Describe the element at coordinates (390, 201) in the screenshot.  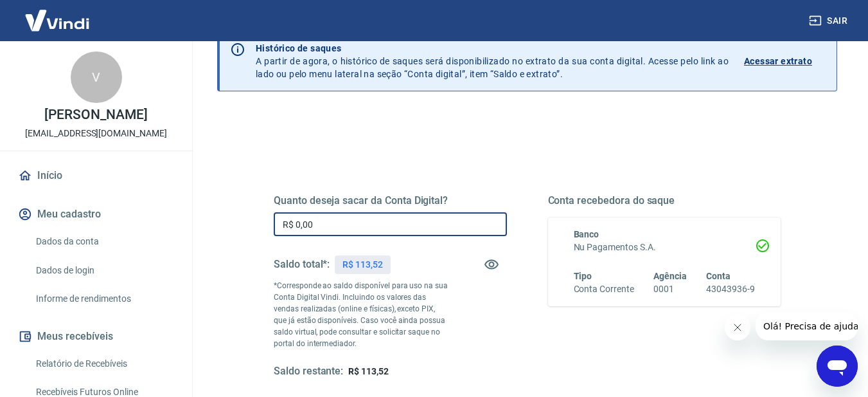
I see `h5: Quanto deseja sacar da Conta Digital?` at that location.